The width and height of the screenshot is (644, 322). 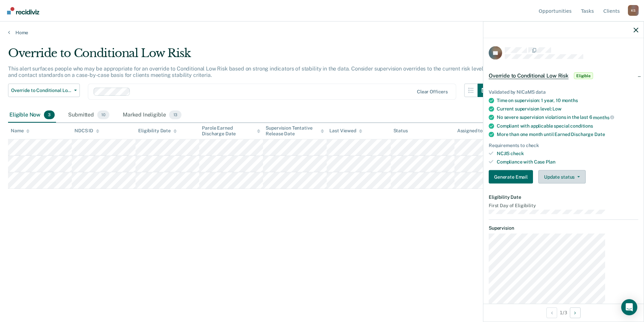 What do you see at coordinates (564, 92) in the screenshot?
I see `div: Validated by NICaMS data` at bounding box center [564, 92].